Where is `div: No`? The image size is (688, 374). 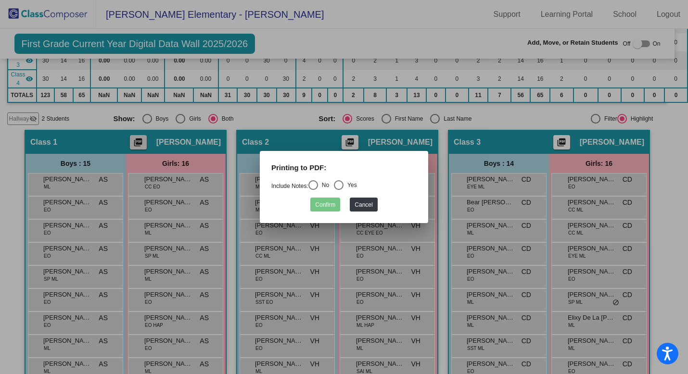
div: No is located at coordinates (323, 185).